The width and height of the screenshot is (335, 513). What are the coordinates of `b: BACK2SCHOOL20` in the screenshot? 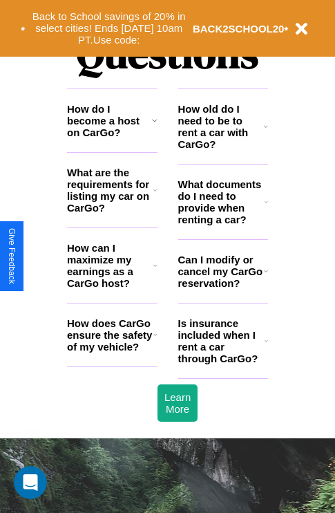 It's located at (239, 28).